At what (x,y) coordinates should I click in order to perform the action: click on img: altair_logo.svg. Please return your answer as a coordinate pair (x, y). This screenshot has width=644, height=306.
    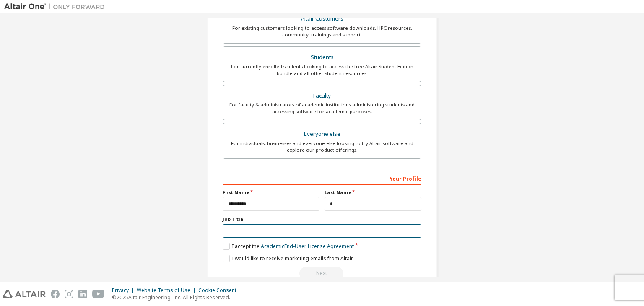
    Looking at the image, I should click on (24, 294).